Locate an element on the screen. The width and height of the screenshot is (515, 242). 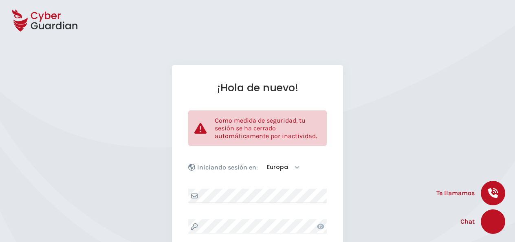
p: Como medida de seguridad, tu sesión se ha cerrado automáticamente por inactividad. is located at coordinates (268, 128).